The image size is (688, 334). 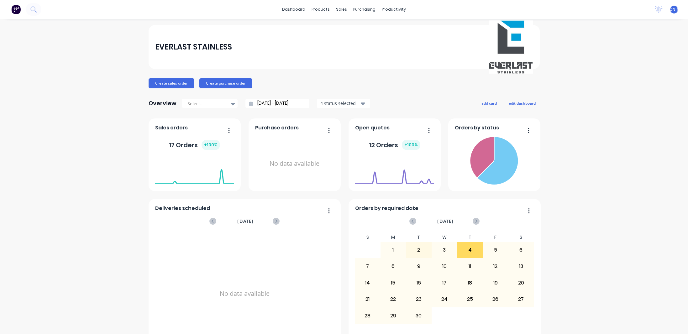 I want to click on div: Overview, so click(x=162, y=103).